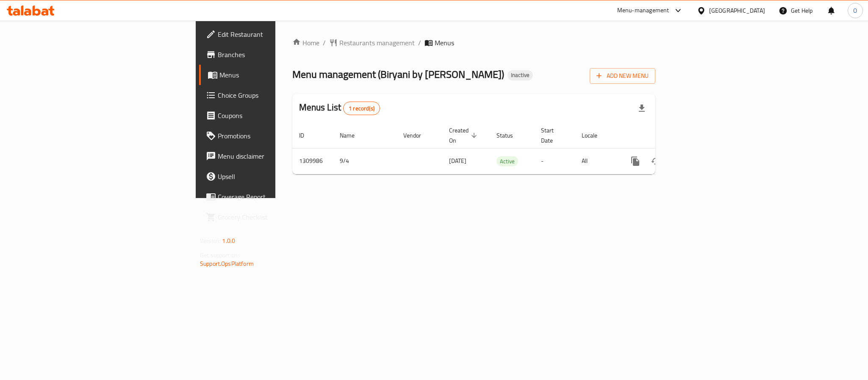  What do you see at coordinates (474, 43) in the screenshot?
I see `nav: breadcrumb` at bounding box center [474, 43].